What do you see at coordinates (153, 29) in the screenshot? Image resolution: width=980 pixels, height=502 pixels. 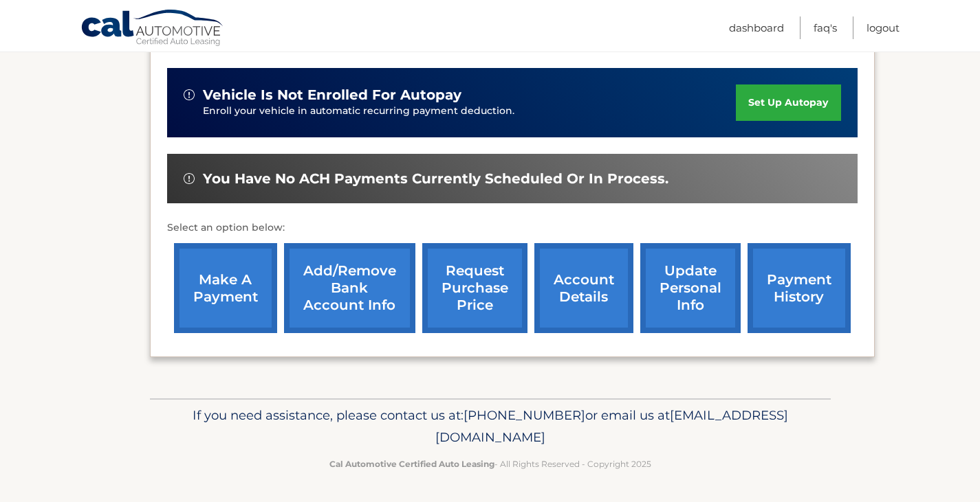 I see `a: Cal Automotive` at bounding box center [153, 29].